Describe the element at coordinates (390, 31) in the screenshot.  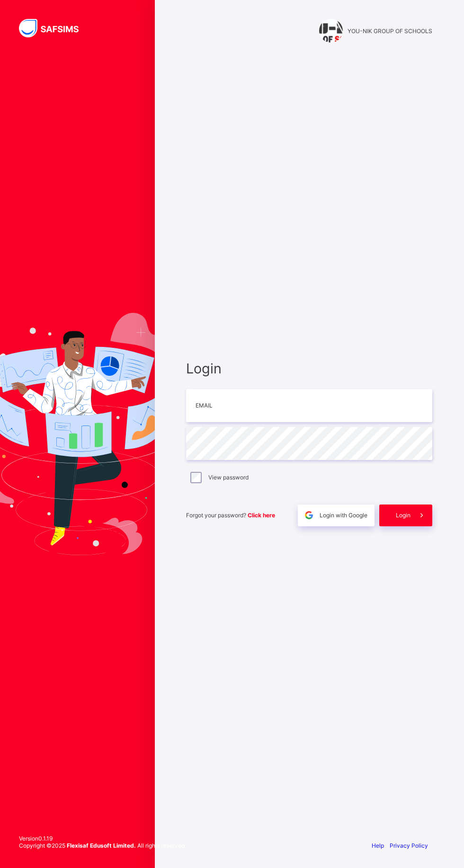
I see `span: YOU-NIK GROUP OF SCHOOLS` at that location.